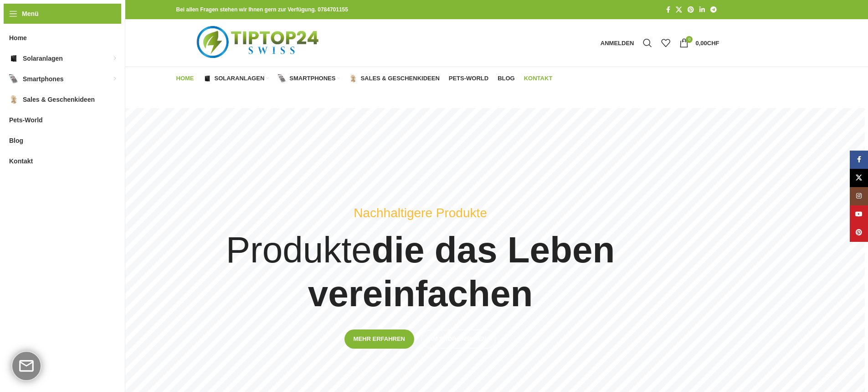 This screenshot has height=392, width=868. What do you see at coordinates (666, 43) in the screenshot?
I see `div: Meine Wunschliste` at bounding box center [666, 43].